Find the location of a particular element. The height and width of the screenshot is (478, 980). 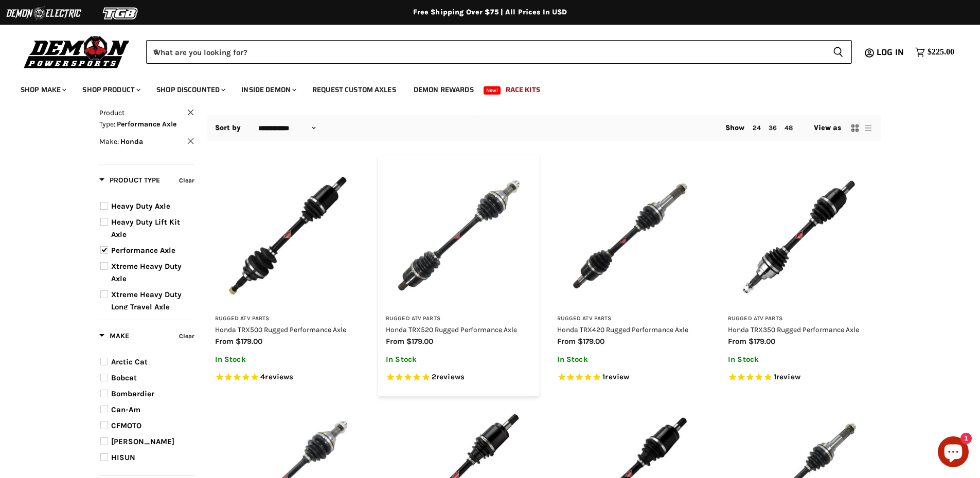

span: Xtreme Heavy Duty Axle is located at coordinates (146, 272).